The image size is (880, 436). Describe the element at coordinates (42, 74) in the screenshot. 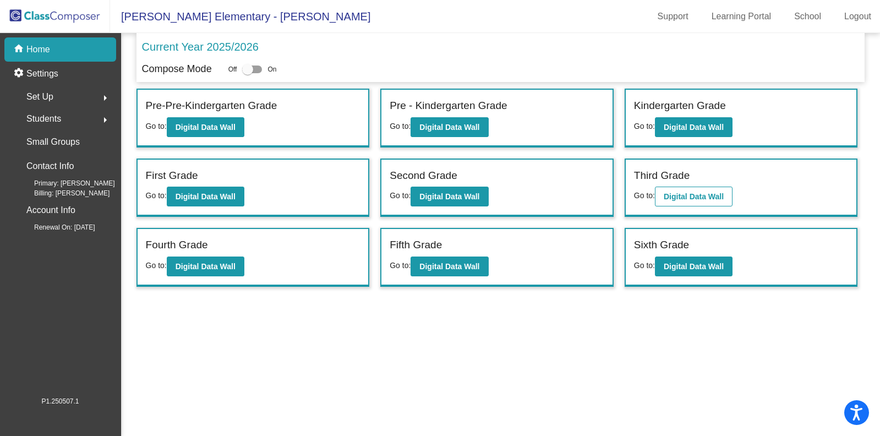

I see `p: Settings` at that location.